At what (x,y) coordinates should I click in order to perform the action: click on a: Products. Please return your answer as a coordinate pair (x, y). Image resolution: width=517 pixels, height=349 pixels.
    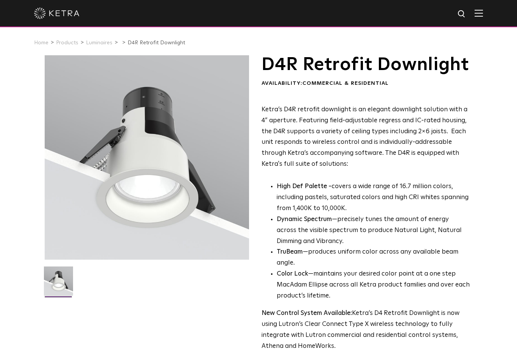
    Looking at the image, I should click on (67, 43).